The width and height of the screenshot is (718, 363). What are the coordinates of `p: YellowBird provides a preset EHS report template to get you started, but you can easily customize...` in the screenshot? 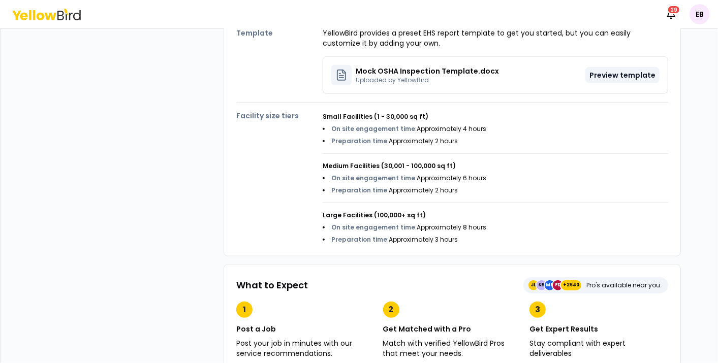 It's located at (496, 38).